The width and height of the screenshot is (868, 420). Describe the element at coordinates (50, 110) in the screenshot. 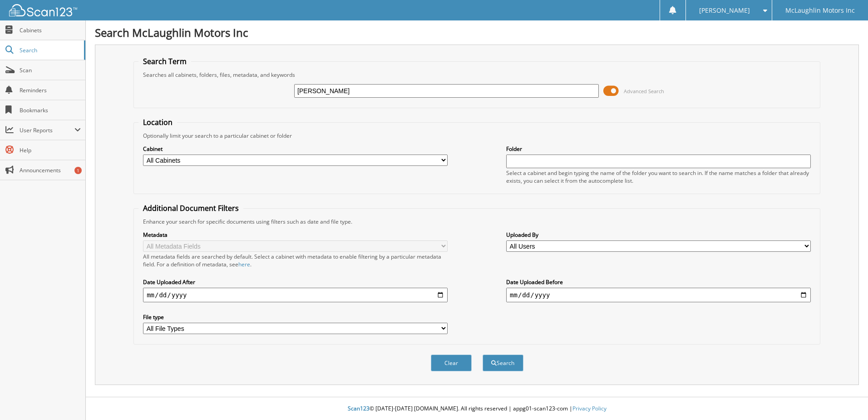

I see `span: Bookmarks` at that location.